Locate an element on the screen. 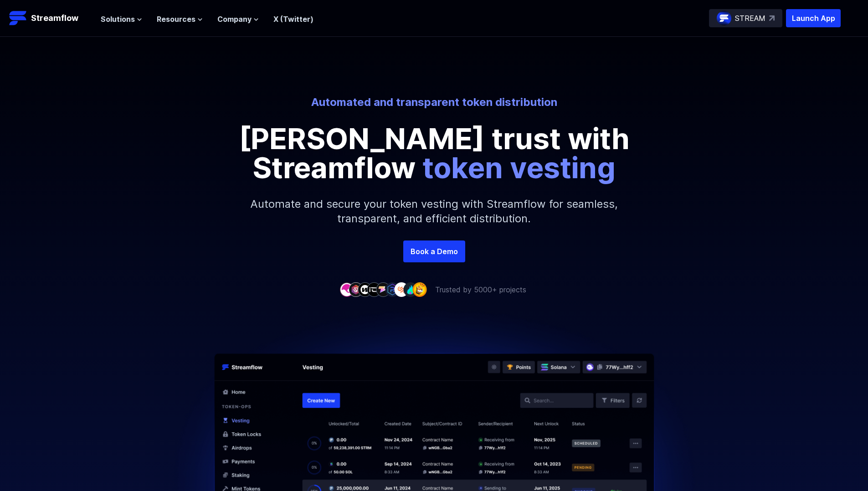 The image size is (868, 491). img: streamflow-logo-circle.png is located at coordinates (723, 18).